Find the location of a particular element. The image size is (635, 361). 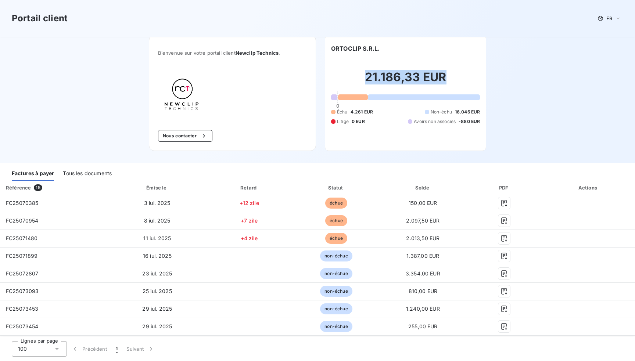

span: 810,00 EUR is located at coordinates (423, 291).